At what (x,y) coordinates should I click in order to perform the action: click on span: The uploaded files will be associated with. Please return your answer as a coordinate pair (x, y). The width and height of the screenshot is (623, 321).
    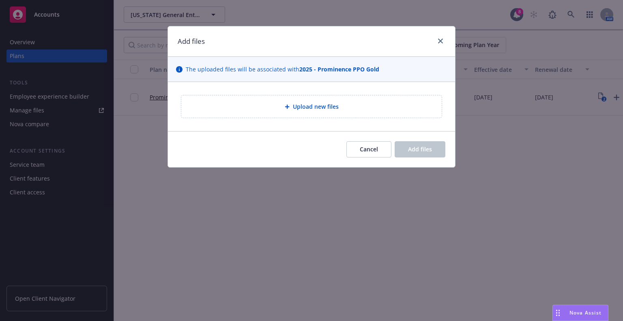
    Looking at the image, I should click on (282, 69).